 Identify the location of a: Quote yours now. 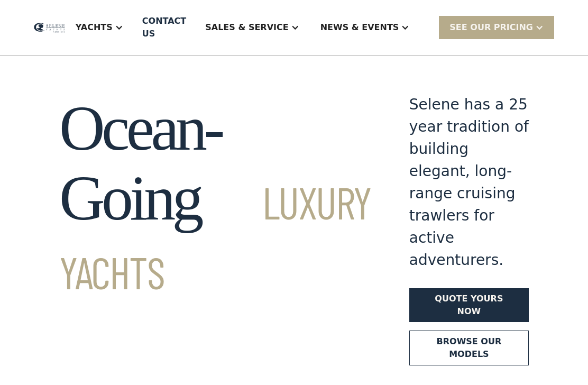
(469, 305).